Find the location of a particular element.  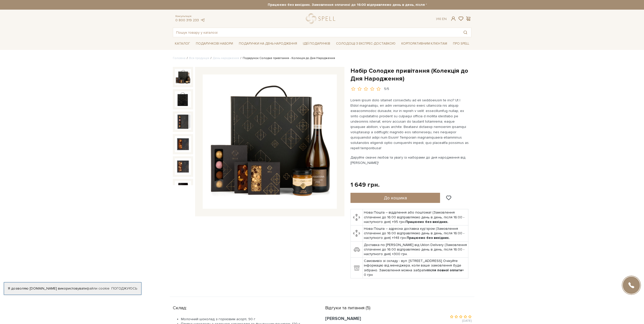

span: Подарунки на День народження is located at coordinates (268, 43).